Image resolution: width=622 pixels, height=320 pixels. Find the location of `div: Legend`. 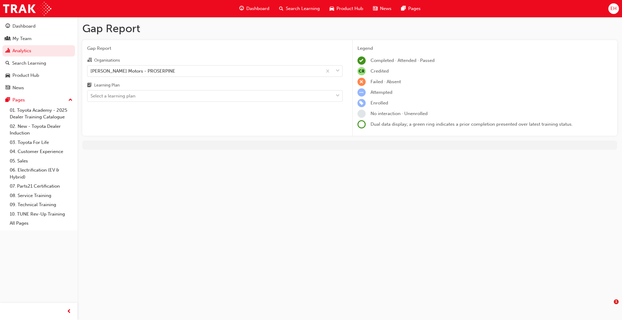

div: Legend is located at coordinates (485, 48).